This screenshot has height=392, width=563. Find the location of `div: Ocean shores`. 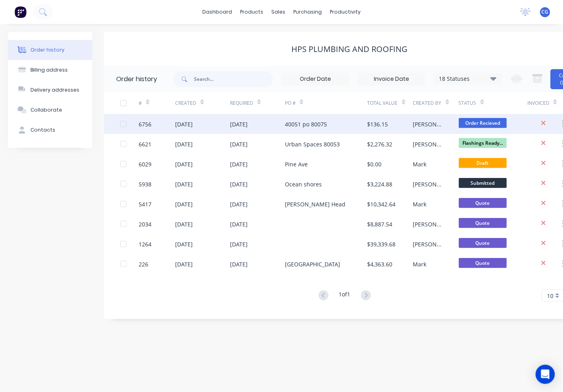

div: Ocean shores is located at coordinates (304, 184).